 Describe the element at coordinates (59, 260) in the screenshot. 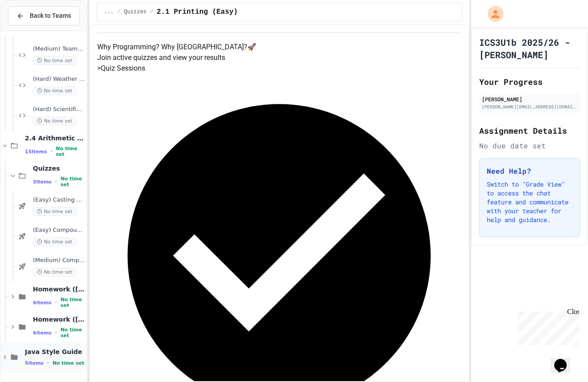

I see `span: (Medium) Compound Assignment Operators` at that location.